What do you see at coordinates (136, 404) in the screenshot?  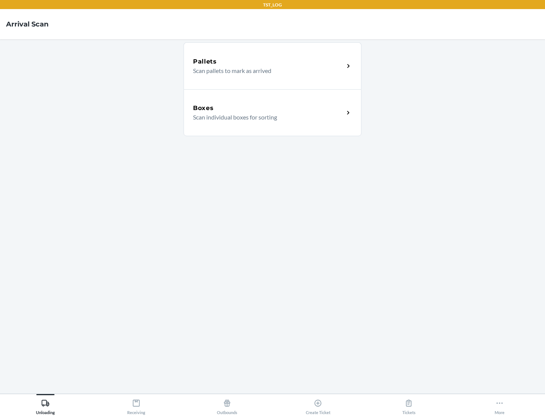 I see `button: Receiving` at bounding box center [136, 404].